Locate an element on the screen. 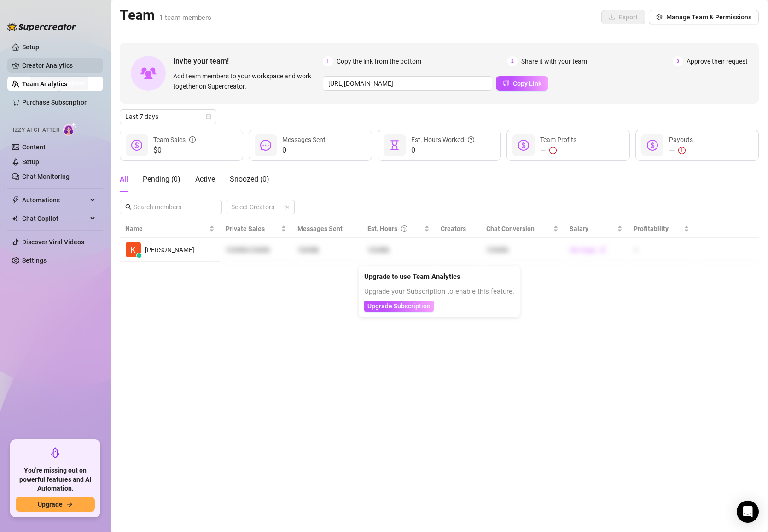  span: You're missing out on powerful features and AI Automation. is located at coordinates (55, 479).